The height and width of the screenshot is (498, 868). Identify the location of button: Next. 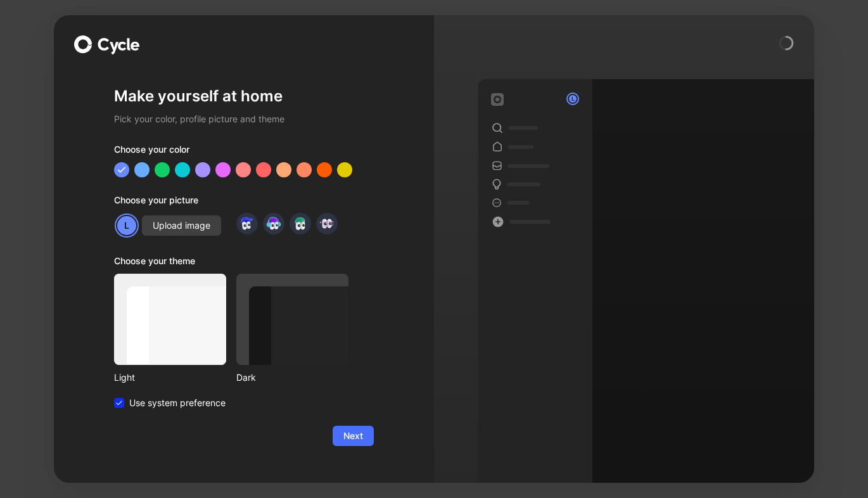
(353, 436).